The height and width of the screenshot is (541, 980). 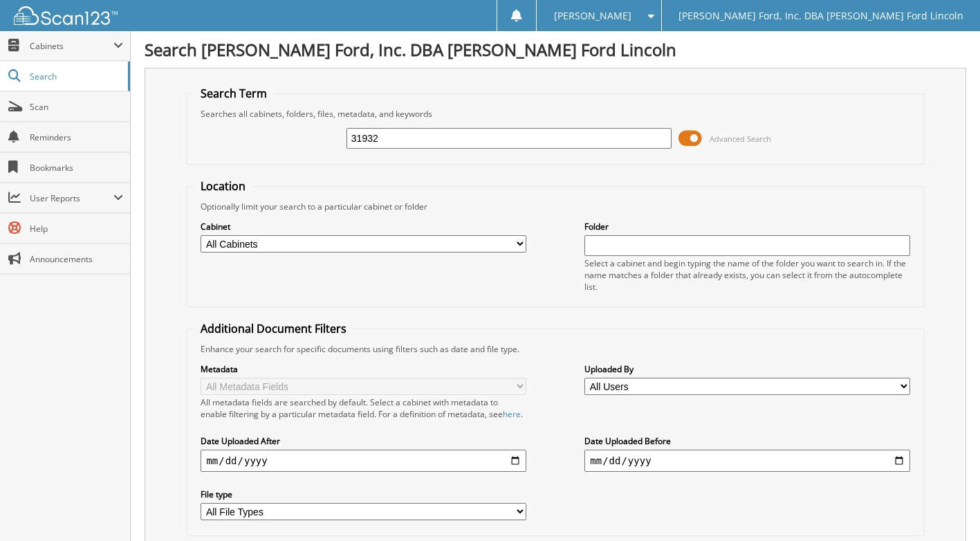 I want to click on a: here, so click(x=512, y=414).